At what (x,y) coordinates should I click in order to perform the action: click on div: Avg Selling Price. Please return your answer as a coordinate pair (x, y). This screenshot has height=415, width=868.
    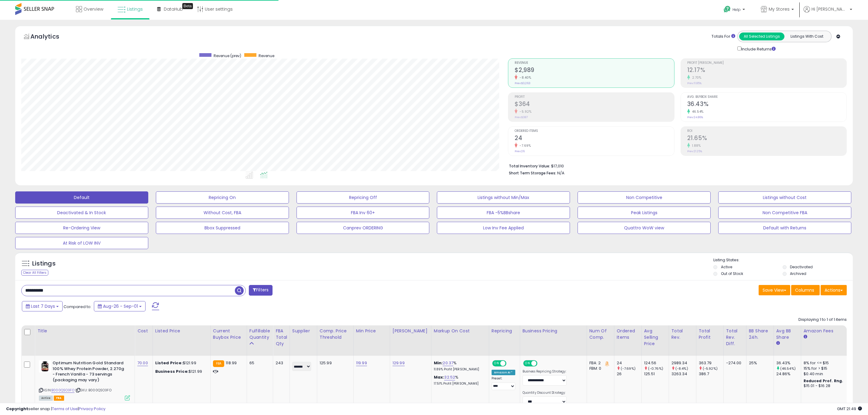
    Looking at the image, I should click on (655, 337).